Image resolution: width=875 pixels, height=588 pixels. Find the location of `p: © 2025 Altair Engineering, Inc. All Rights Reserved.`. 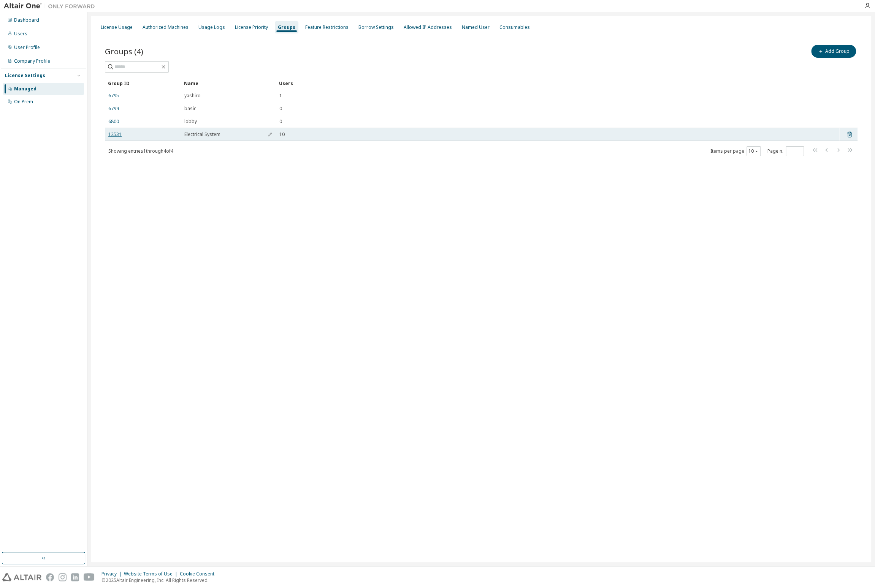

p: © 2025 Altair Engineering, Inc. All Rights Reserved. is located at coordinates (160, 580).